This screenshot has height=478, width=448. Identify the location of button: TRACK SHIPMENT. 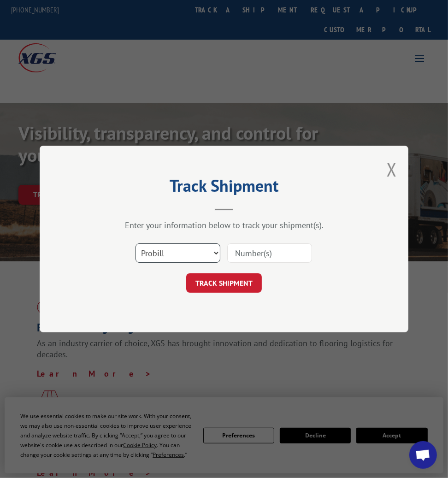
(224, 283).